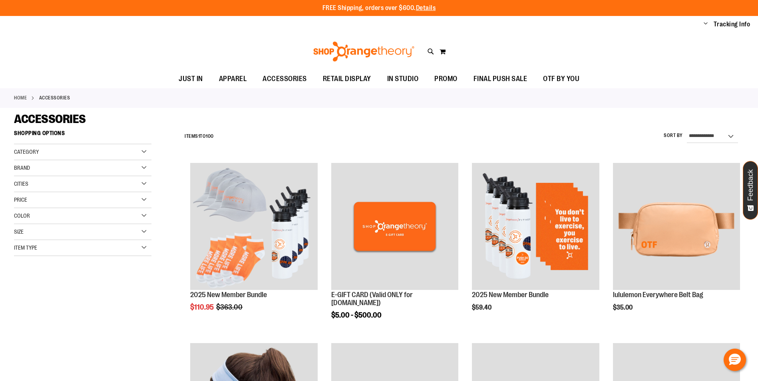 This screenshot has width=758, height=381. I want to click on img: E-GIFT CARD (Valid ONLY for ShopOrangetheory.com), so click(395, 227).